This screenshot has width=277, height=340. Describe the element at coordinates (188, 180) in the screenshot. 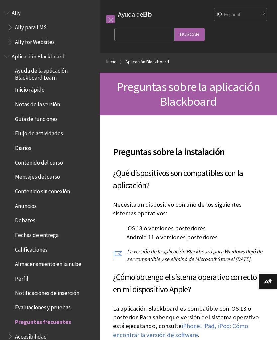

I see `h3: ¿Qué dispositivos son compatibles con la aplicación?` at that location.